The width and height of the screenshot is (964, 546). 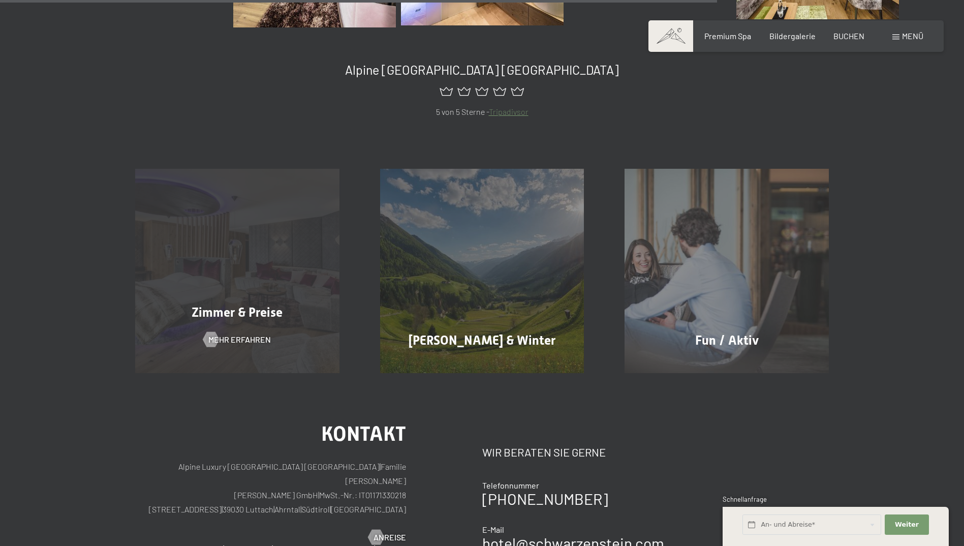 I want to click on span: Bildergalerie, so click(x=792, y=36).